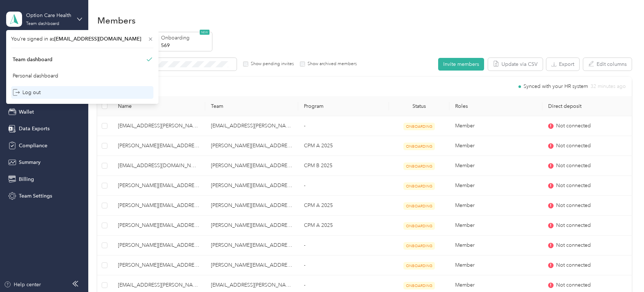 This screenshot has height=292, width=644. Describe the element at coordinates (331, 64) in the screenshot. I see `label: Show archived members` at that location.